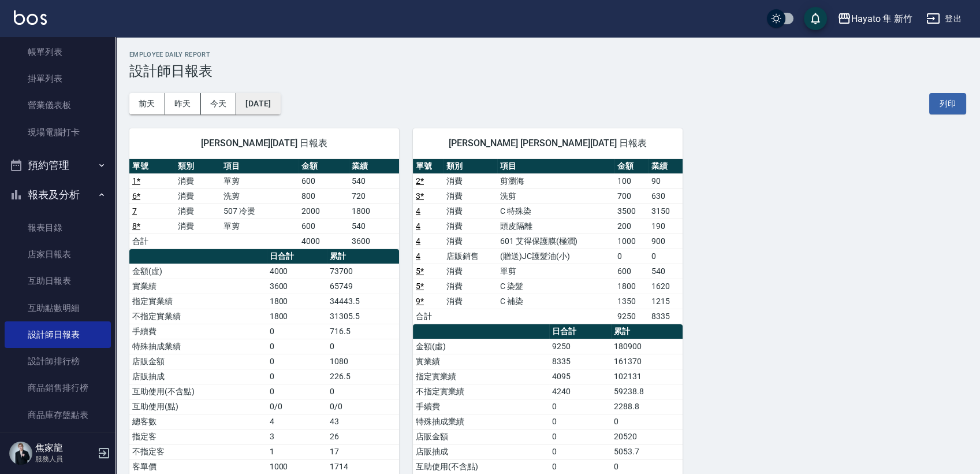 The image size is (980, 474). What do you see at coordinates (665, 316) in the screenshot?
I see `td: 8335` at bounding box center [665, 316].